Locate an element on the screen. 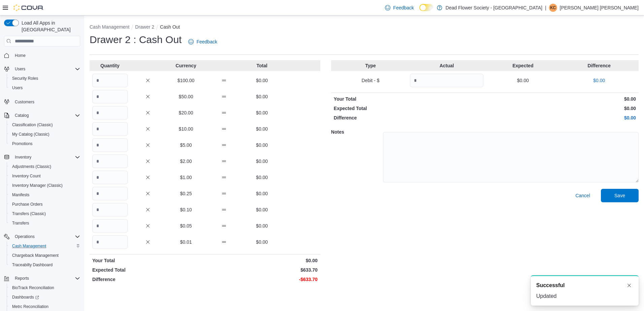 Image resolution: width=644 pixels, height=311 pixels. button: Transfers (Classic) is located at coordinates (45, 214).